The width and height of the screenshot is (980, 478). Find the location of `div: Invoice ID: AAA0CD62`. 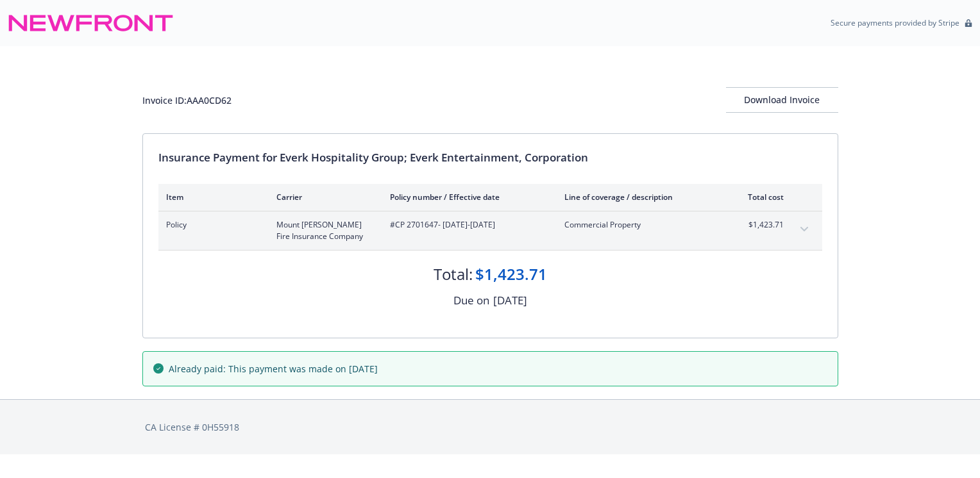

div: Invoice ID: AAA0CD62 is located at coordinates (187, 100).